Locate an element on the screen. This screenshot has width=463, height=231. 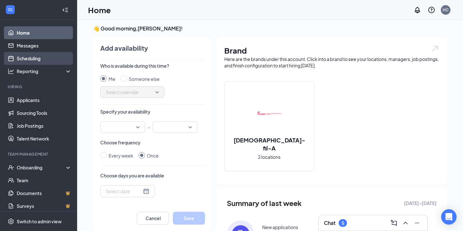
a: SurveysCrown is located at coordinates (44, 206).